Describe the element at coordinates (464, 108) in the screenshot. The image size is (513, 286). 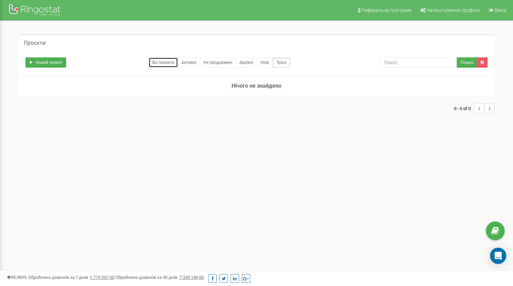
I see `span: 0 - 0 of 0` at that location.